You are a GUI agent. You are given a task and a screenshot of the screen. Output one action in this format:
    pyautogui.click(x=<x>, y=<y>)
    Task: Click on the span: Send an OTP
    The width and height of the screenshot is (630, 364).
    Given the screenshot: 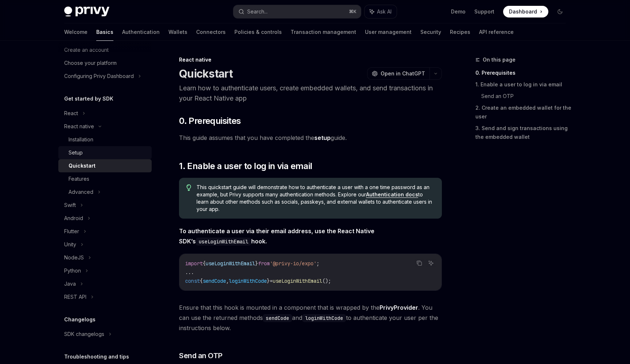 What is the action you would take?
    pyautogui.click(x=200, y=356)
    